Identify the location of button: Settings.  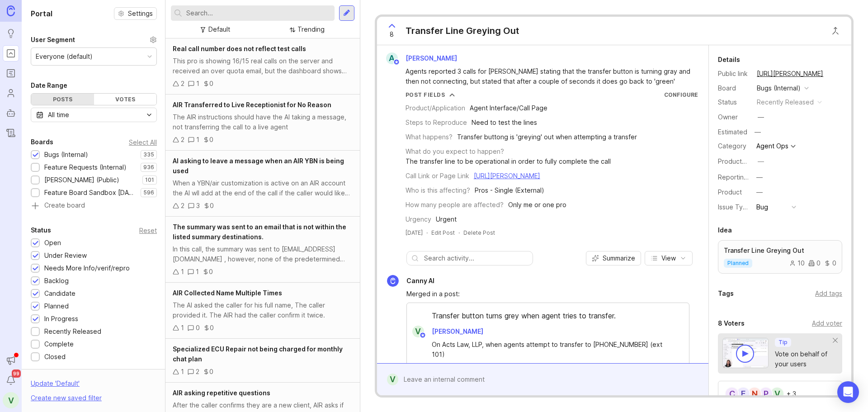
(135, 13).